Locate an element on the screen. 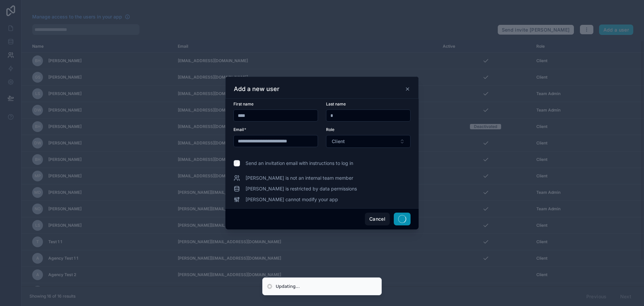 This screenshot has width=644, height=306. span: First name is located at coordinates (243, 104).